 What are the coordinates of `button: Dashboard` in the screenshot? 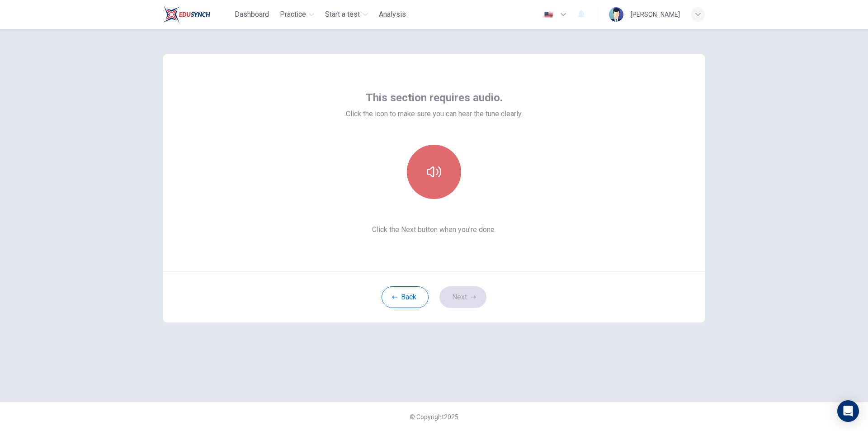 It's located at (252, 15).